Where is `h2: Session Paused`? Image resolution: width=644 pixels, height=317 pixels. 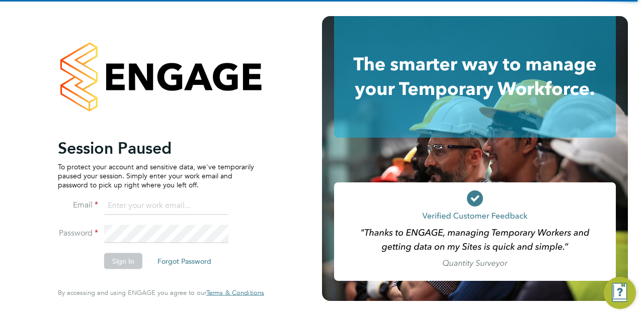
h2: Session Paused is located at coordinates (156, 148).